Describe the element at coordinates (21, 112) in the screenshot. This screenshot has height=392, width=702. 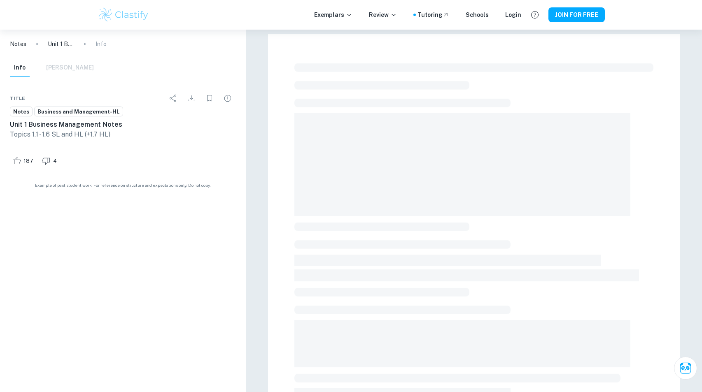
I see `span: Notes` at that location.